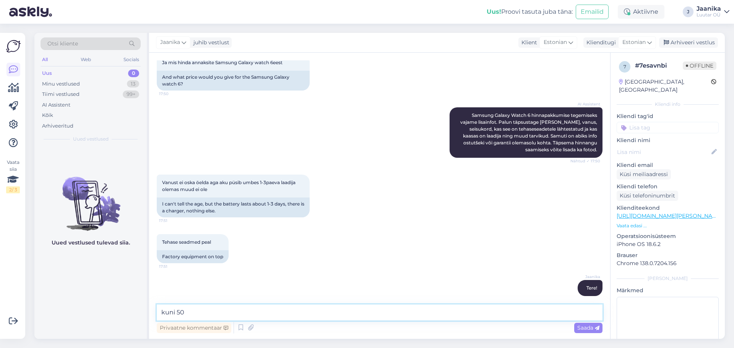 The image size is (734, 348). I want to click on p: Kliendi email, so click(667, 165).